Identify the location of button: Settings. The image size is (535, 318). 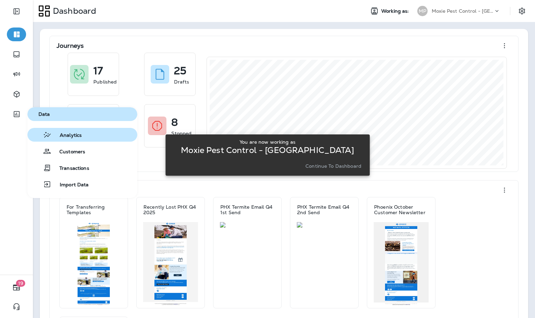
(522, 11).